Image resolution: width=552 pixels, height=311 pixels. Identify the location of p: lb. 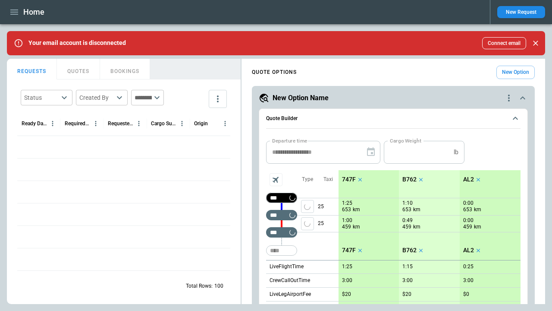
(456, 152).